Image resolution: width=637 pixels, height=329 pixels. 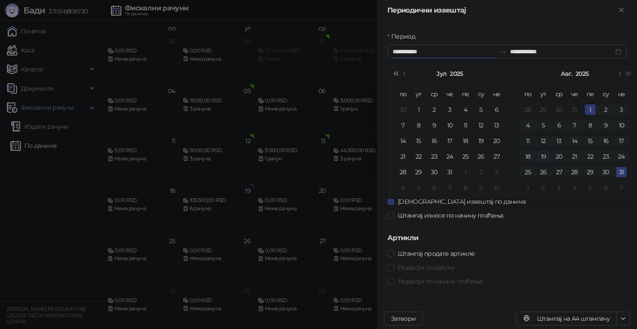 I want to click on div: 10, so click(x=622, y=125).